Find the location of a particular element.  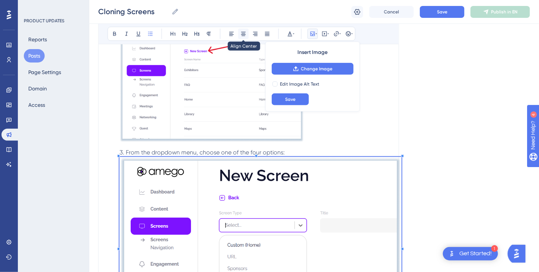

button: Cancel is located at coordinates (392, 12).